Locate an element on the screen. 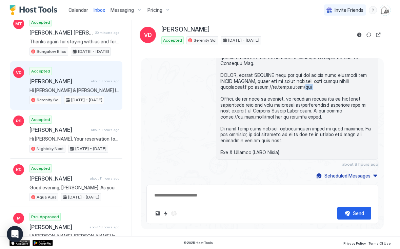 The height and width of the screenshot is (249, 400). a: Host Tools Logo is located at coordinates (35, 10).